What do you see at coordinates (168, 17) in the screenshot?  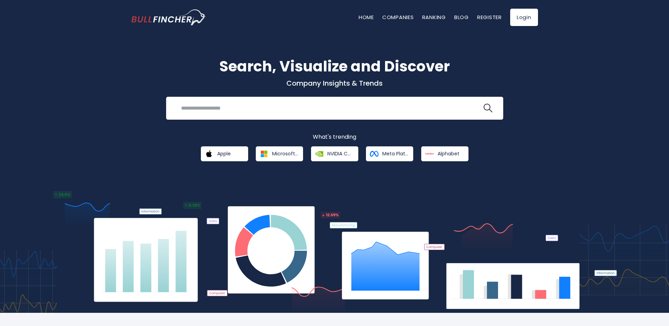 I see `a: Go to homepage` at bounding box center [168, 17].